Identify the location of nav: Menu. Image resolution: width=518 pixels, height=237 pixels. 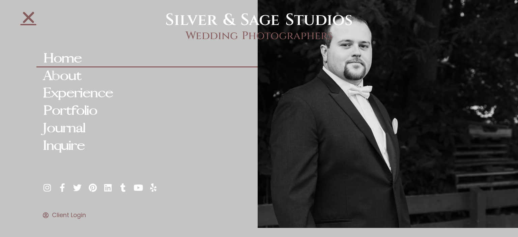
(147, 102).